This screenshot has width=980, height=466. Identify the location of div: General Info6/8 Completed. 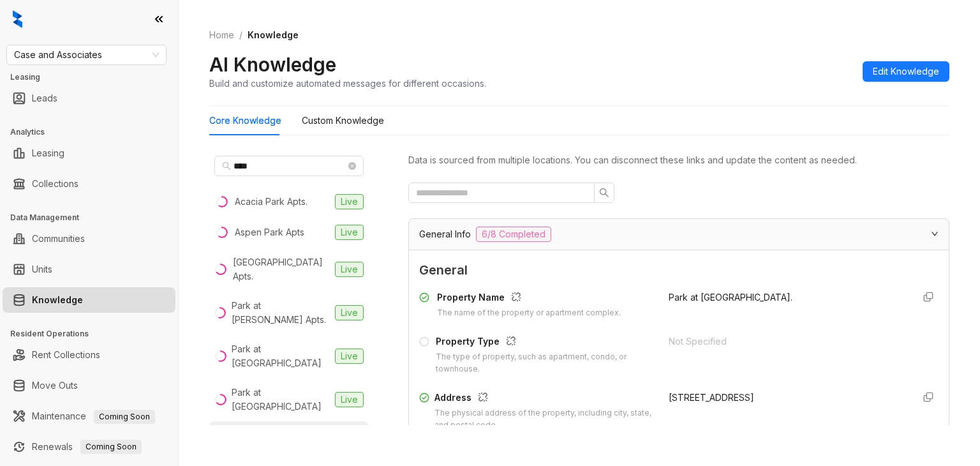
(679, 235).